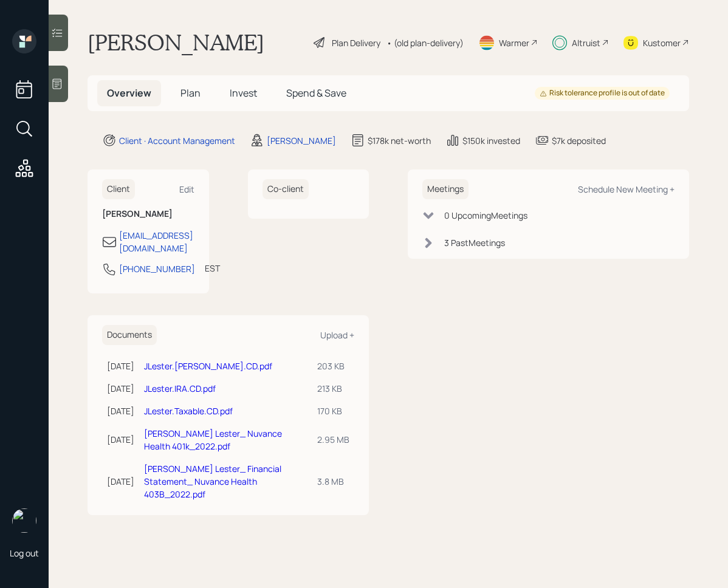  I want to click on h6: Client, so click(118, 189).